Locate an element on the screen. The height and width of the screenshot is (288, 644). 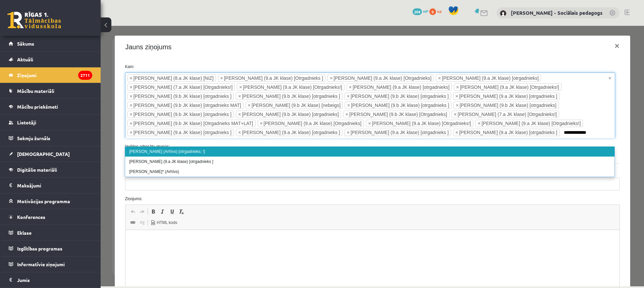
li: Mareks Krūza (9.a JK klase) [otrgadnieks ] is located at coordinates (80, 107).